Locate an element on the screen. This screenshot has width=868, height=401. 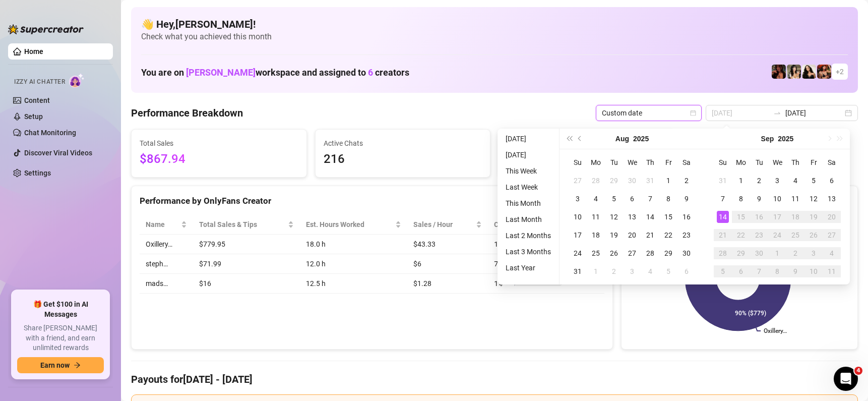
th: Total Sales & Tips is located at coordinates (246, 224).